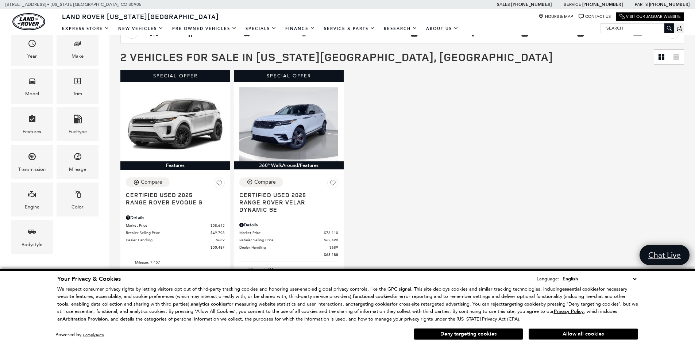 The height and width of the screenshot is (345, 695). What do you see at coordinates (80, 335) in the screenshot?
I see `div: Powered by` at bounding box center [80, 335].